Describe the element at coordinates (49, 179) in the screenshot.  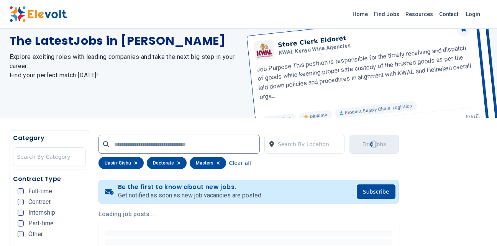
I see `h5: Contract Type` at that location.